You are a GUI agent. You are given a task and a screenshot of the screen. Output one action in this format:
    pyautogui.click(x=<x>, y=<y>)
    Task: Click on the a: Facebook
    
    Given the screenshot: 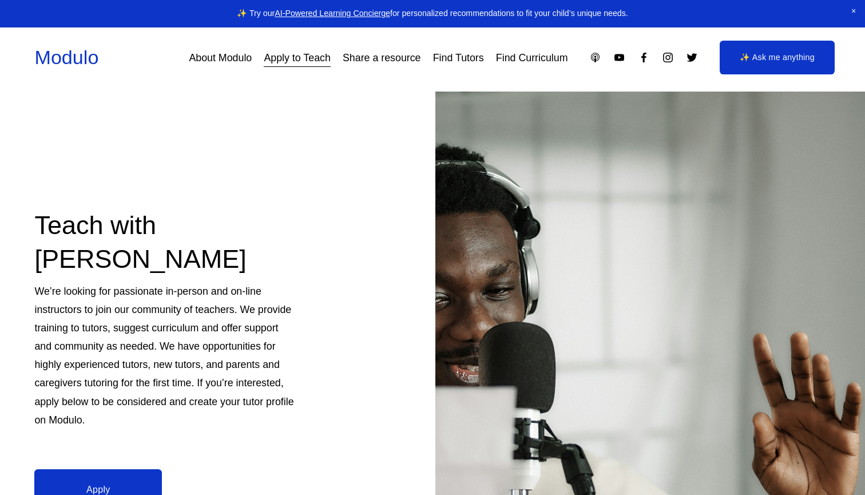 What is the action you would take?
    pyautogui.click(x=643, y=57)
    